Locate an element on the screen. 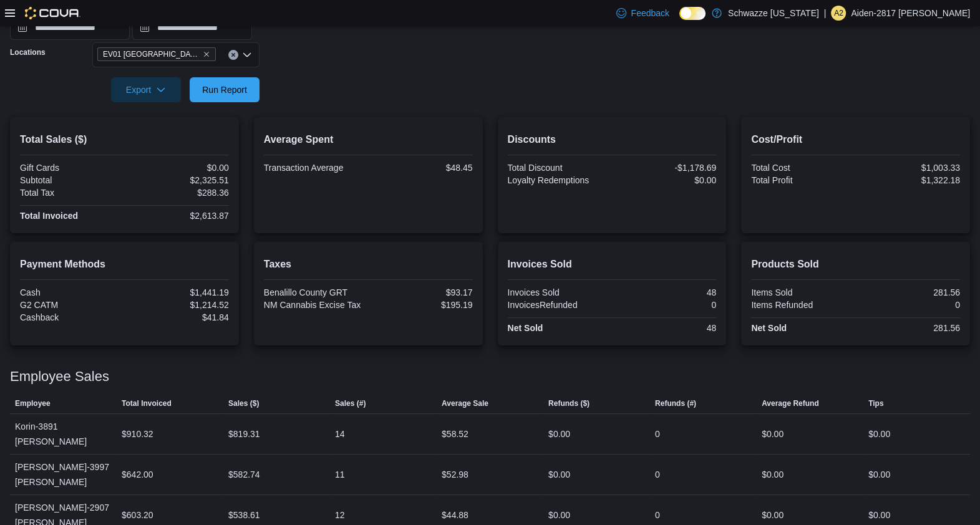 This screenshot has height=525, width=980. div: $582.74 is located at coordinates (244, 474).